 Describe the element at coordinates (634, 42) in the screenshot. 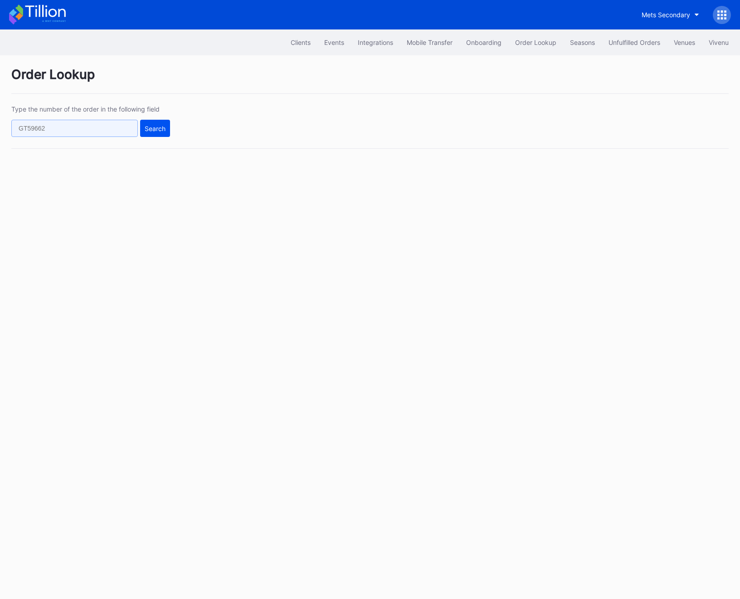

I see `a: Unfulfilled Orders` at that location.